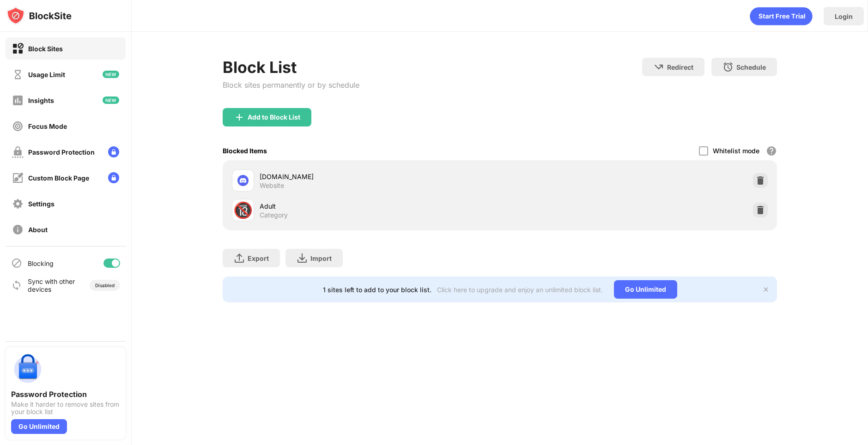 Image resolution: width=868 pixels, height=445 pixels. Describe the element at coordinates (680, 67) in the screenshot. I see `div: Redirect` at that location.